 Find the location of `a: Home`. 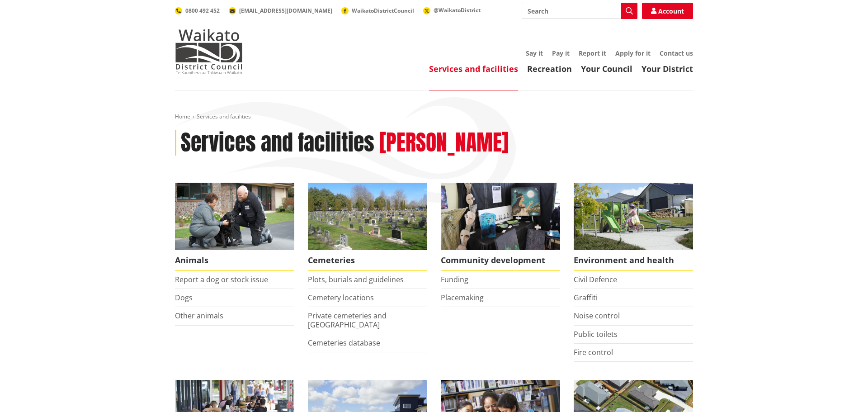

a: Home is located at coordinates (183, 116).